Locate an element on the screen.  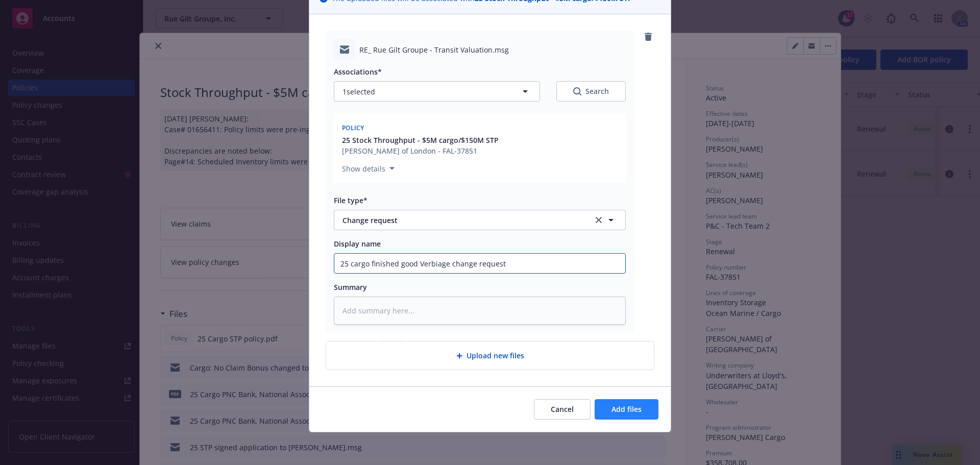
div: Upload new files is located at coordinates (490, 355).